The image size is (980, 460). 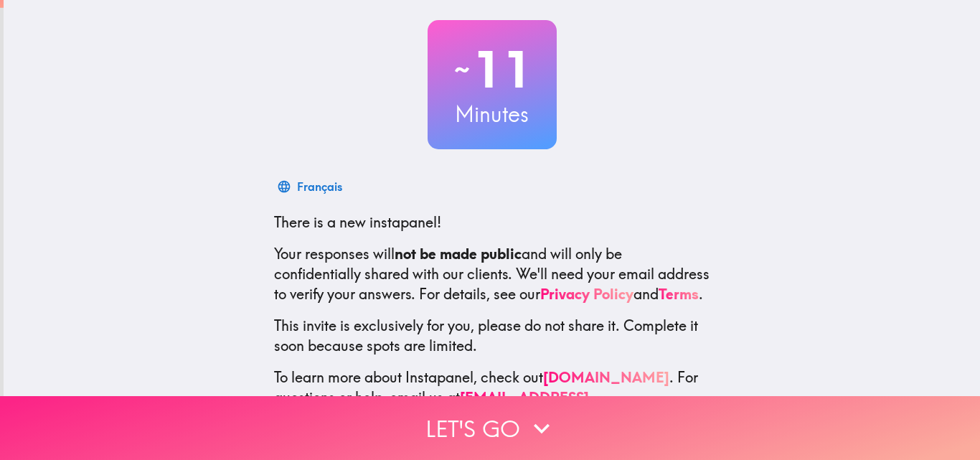 What do you see at coordinates (679, 294) in the screenshot?
I see `a: Terms` at bounding box center [679, 294].